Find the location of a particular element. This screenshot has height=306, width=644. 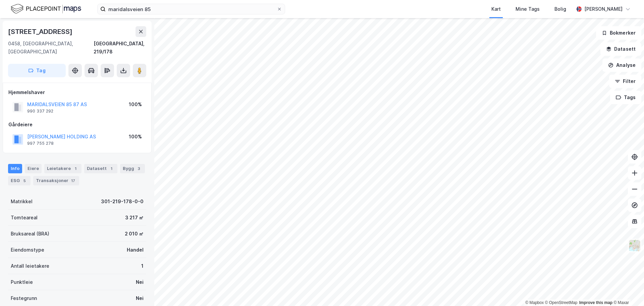

img: Z is located at coordinates (635, 246).